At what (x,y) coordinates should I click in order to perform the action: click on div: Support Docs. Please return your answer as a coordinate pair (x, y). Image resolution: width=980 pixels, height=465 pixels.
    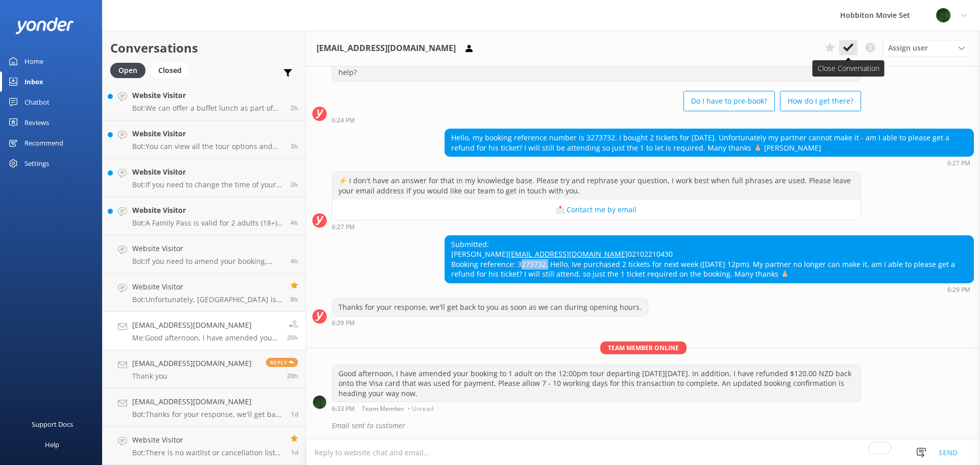
    Looking at the image, I should click on (52, 424).